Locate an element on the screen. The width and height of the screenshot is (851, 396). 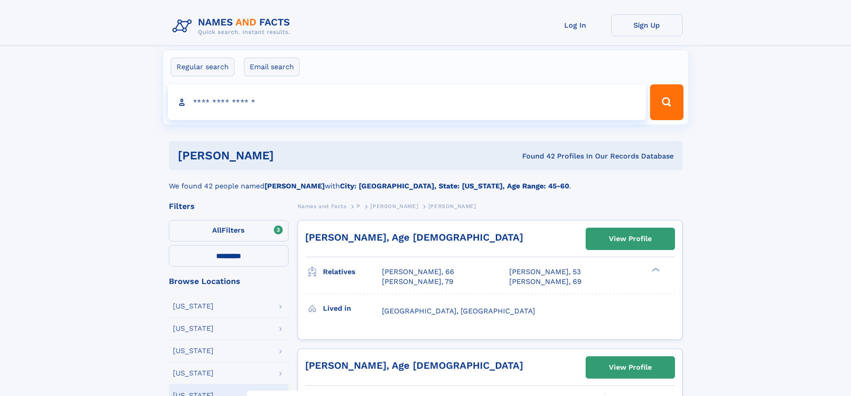
img: Logo Names and Facts is located at coordinates (233, 26).